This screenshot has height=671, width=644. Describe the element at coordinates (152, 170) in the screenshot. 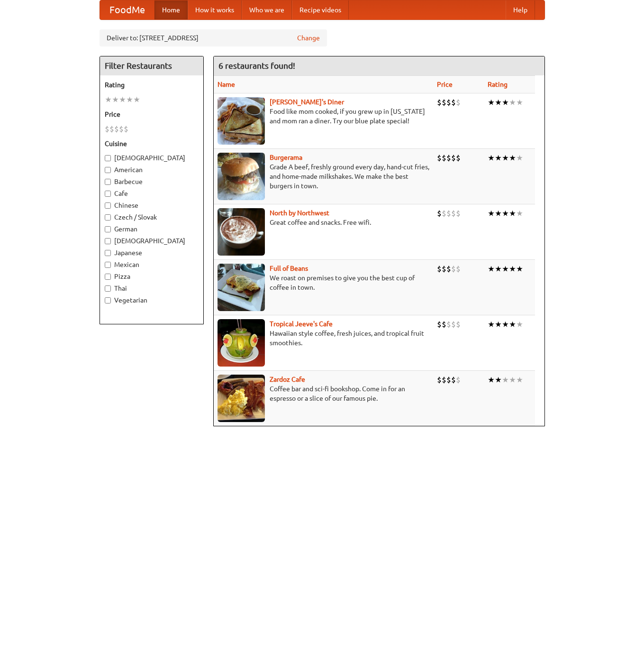

I see `label: American` at that location.